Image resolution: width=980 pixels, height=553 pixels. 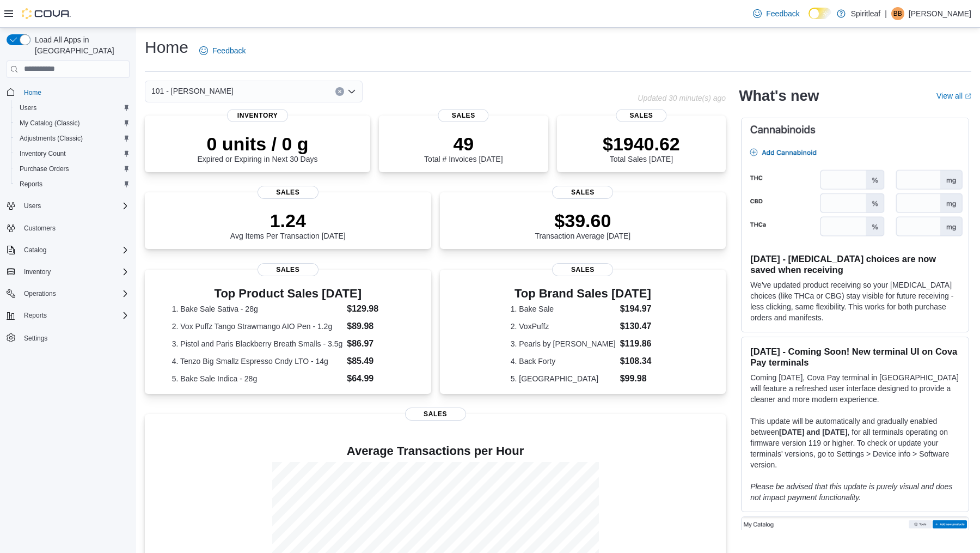 What do you see at coordinates (375, 309) in the screenshot?
I see `dd: $129.98` at bounding box center [375, 309].